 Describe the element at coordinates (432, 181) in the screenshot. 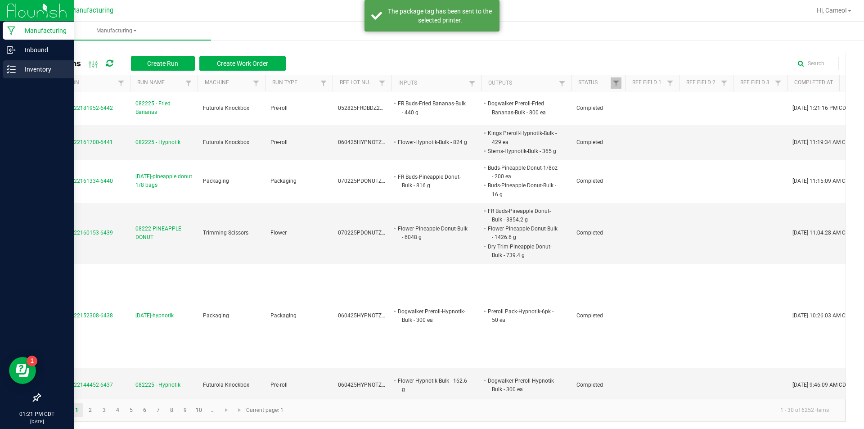

I see `li: FR Buds-Pineapple Donut-Bulk - 816 g` at that location.